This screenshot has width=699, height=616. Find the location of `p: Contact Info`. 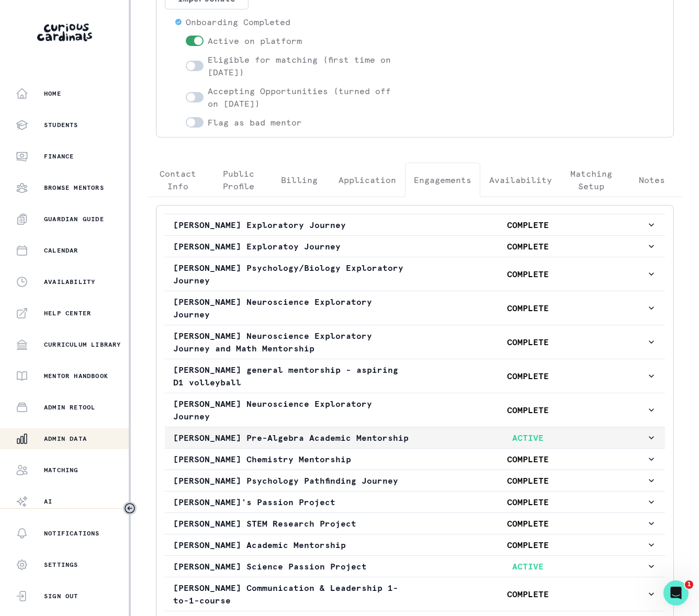

p: Contact Info is located at coordinates (177, 180).